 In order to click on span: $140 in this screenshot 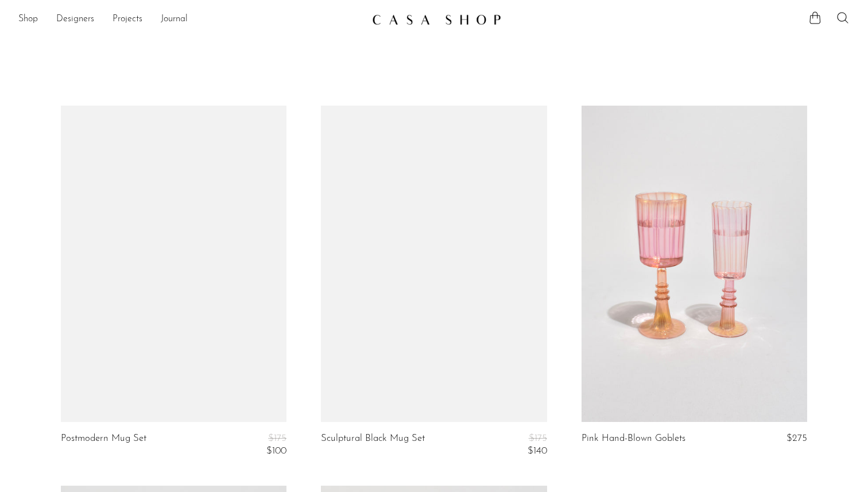, I will do `click(538, 450)`.